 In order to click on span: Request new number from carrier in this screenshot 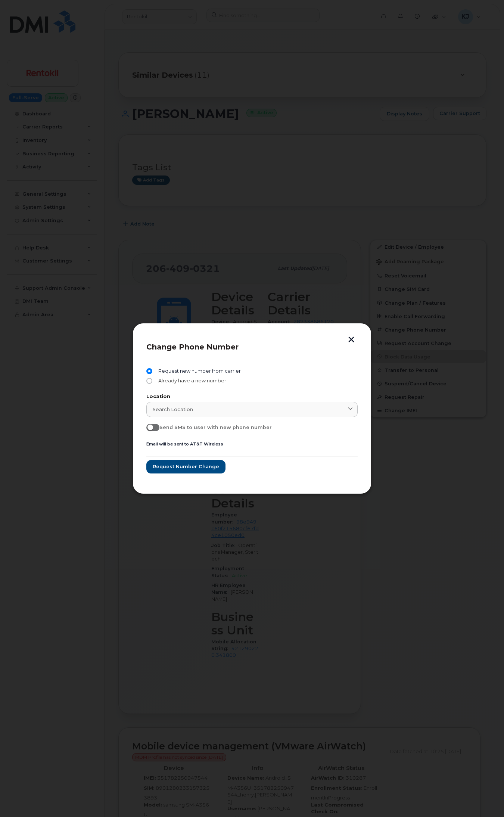, I will do `click(198, 371)`.